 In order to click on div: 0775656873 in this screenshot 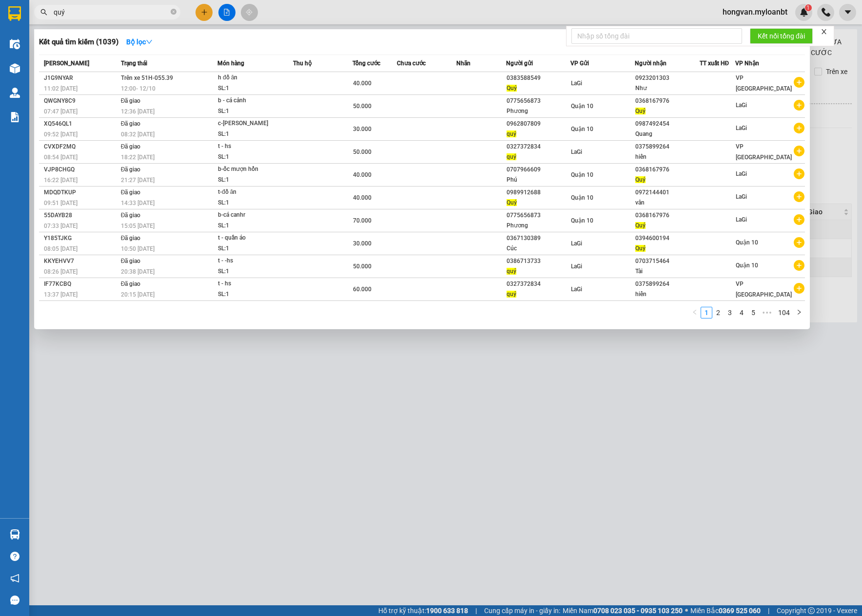, I will do `click(538, 101)`.